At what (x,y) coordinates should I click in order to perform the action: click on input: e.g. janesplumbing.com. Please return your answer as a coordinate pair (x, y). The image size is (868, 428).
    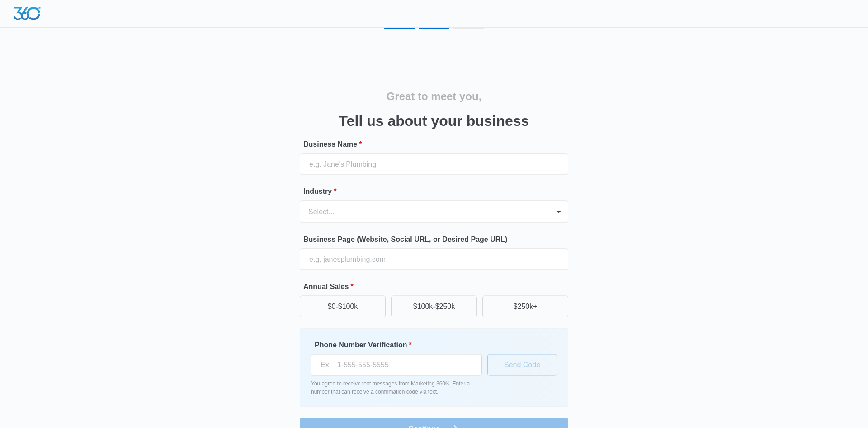
    Looking at the image, I should click on (434, 260).